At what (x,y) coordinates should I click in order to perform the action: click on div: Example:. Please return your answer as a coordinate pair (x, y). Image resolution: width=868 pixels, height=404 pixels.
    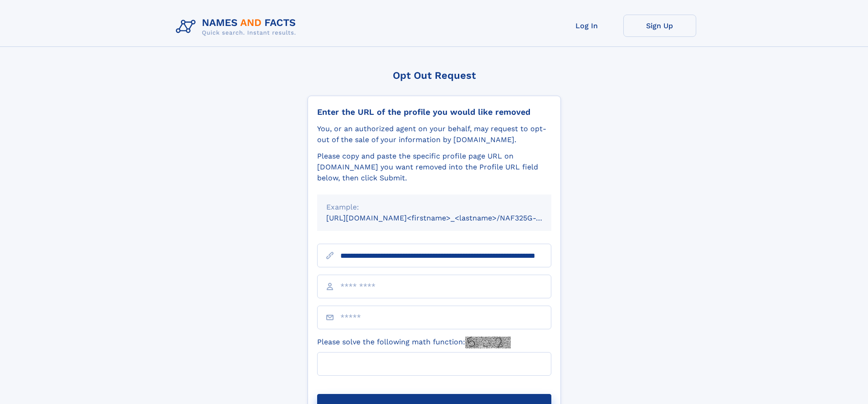
    Looking at the image, I should click on (434, 207).